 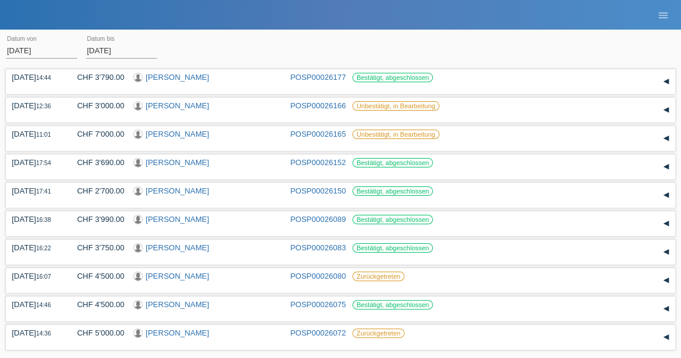 I want to click on div: CHF 3'790.00, so click(x=96, y=77).